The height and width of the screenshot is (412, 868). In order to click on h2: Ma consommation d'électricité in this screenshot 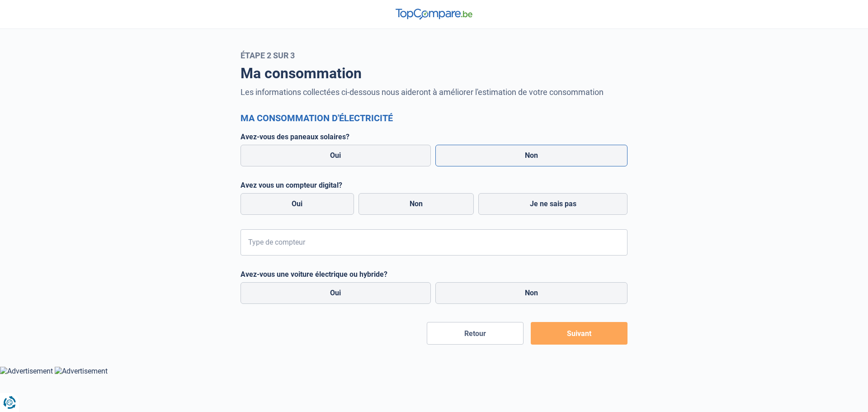, I will do `click(434, 118)`.